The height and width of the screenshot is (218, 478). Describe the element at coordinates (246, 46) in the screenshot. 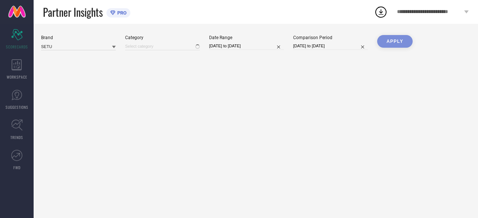

I see `input: Select date range` at that location.